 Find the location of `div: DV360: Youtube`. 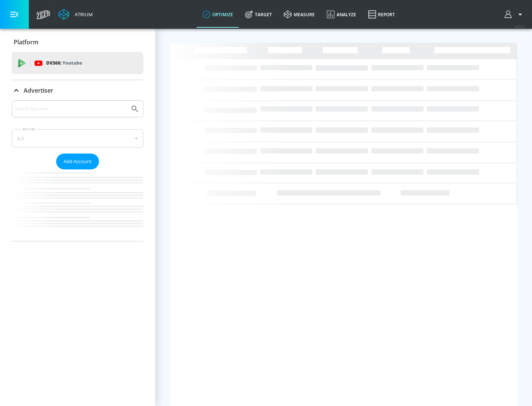

div: DV360: Youtube is located at coordinates (78, 63).